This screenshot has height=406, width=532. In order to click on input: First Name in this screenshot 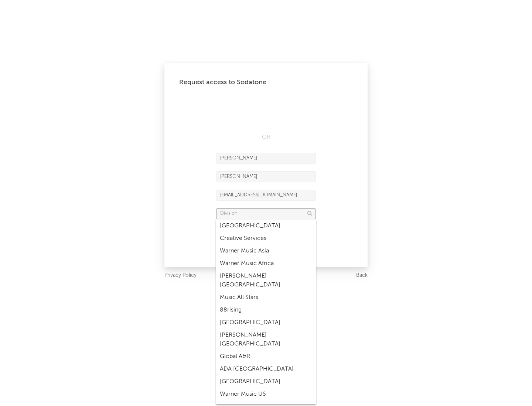, I will do `click(266, 158)`.